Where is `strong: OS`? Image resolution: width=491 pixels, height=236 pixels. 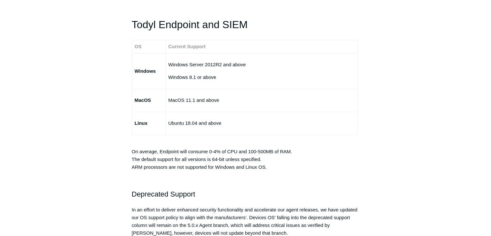 strong: OS is located at coordinates (138, 46).